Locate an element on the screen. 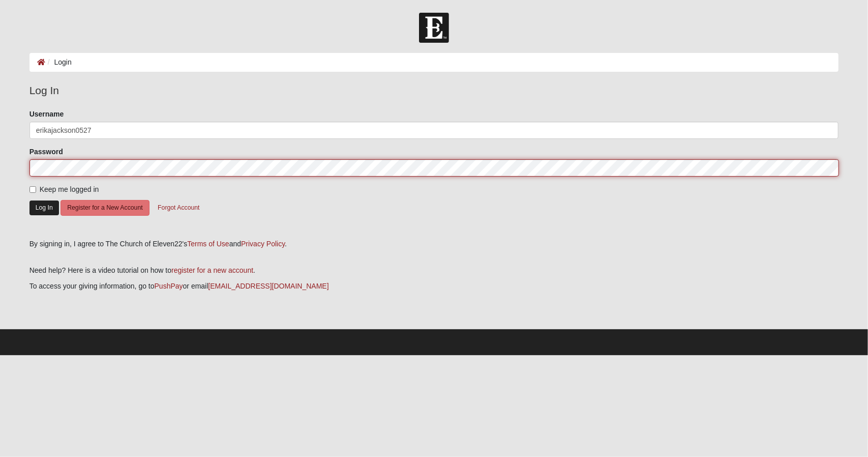 The width and height of the screenshot is (868, 457). button: Register for a New Account is located at coordinates (105, 208).